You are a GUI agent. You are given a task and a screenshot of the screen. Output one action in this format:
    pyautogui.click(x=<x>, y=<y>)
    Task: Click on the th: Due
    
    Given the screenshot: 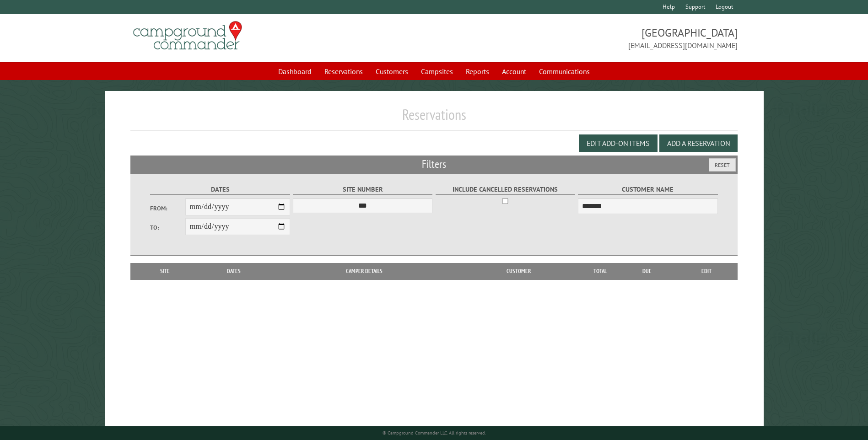 What is the action you would take?
    pyautogui.click(x=647, y=271)
    